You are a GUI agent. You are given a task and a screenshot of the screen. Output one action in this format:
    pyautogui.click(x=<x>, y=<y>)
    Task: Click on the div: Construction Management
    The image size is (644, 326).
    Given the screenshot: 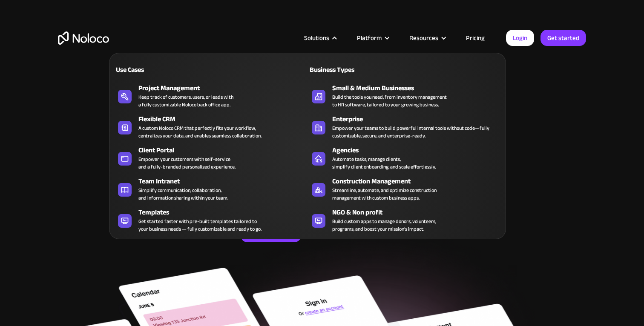 What is the action you would take?
    pyautogui.click(x=418, y=181)
    